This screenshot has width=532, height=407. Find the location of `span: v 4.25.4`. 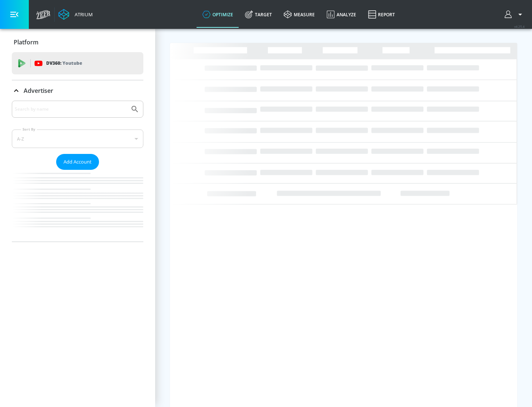

span: v 4.25.4 is located at coordinates (520, 26).